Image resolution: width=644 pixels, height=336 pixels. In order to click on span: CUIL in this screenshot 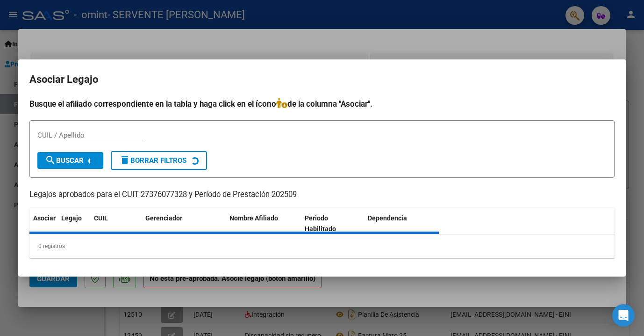, I will do `click(101, 218)`.